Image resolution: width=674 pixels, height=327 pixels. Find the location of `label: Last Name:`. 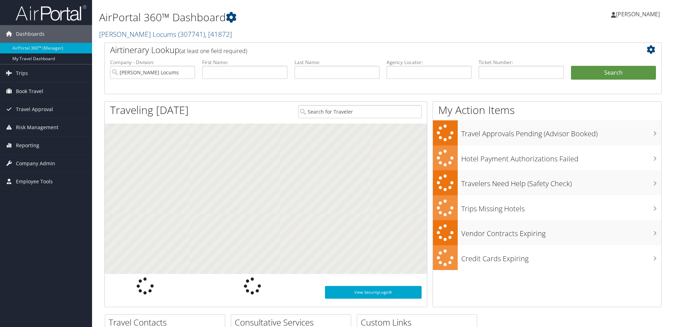

label: Last Name: is located at coordinates (337, 62).